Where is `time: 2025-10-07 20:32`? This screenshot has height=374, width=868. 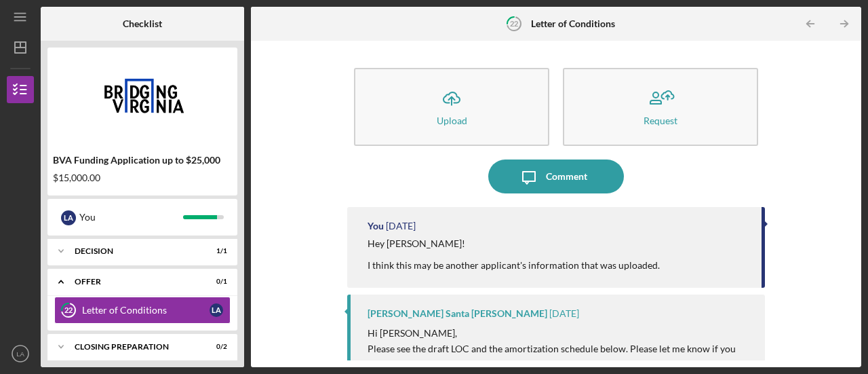
time: 2025-10-07 20:32 is located at coordinates (565, 314).